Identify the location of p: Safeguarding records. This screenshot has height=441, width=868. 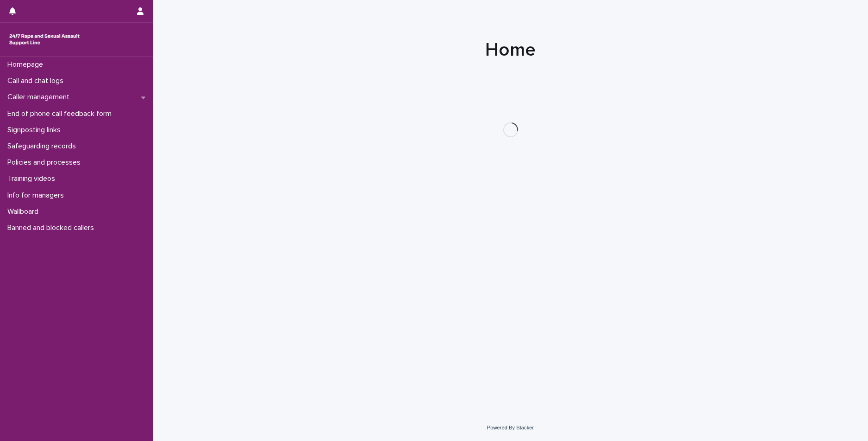
(44, 146).